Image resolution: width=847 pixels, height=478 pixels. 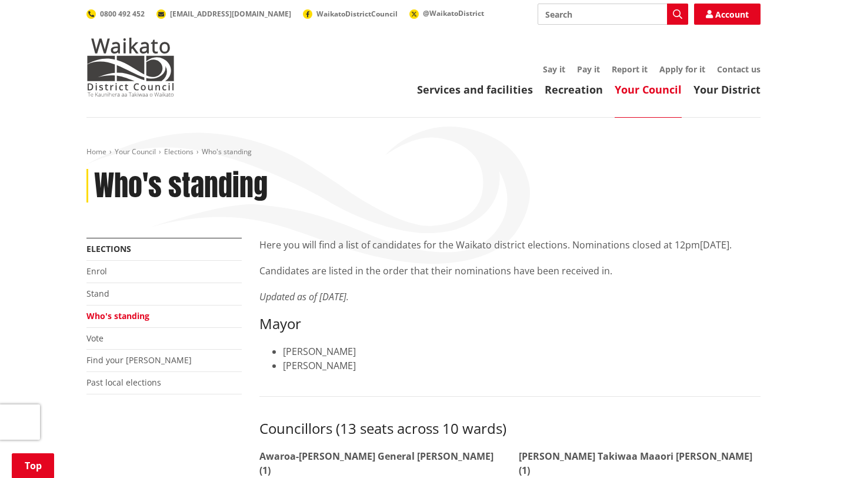 I want to click on a: @WaikatoDistrict, so click(x=447, y=13).